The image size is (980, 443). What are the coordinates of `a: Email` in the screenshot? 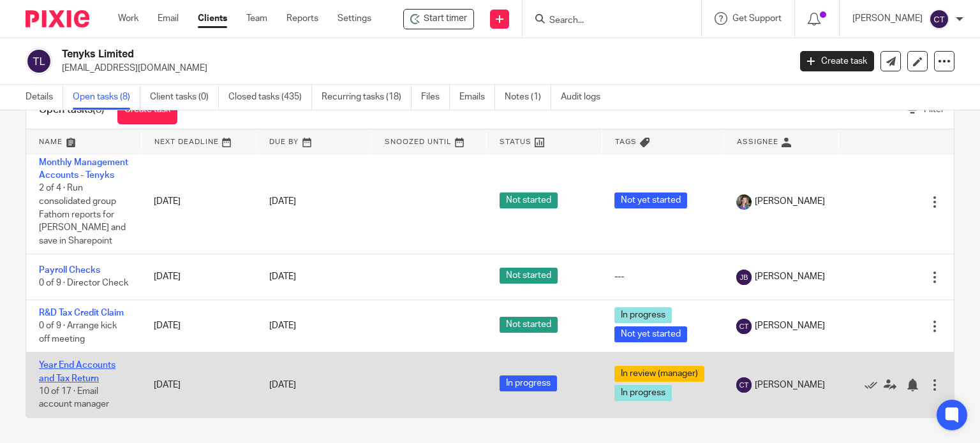 It's located at (168, 18).